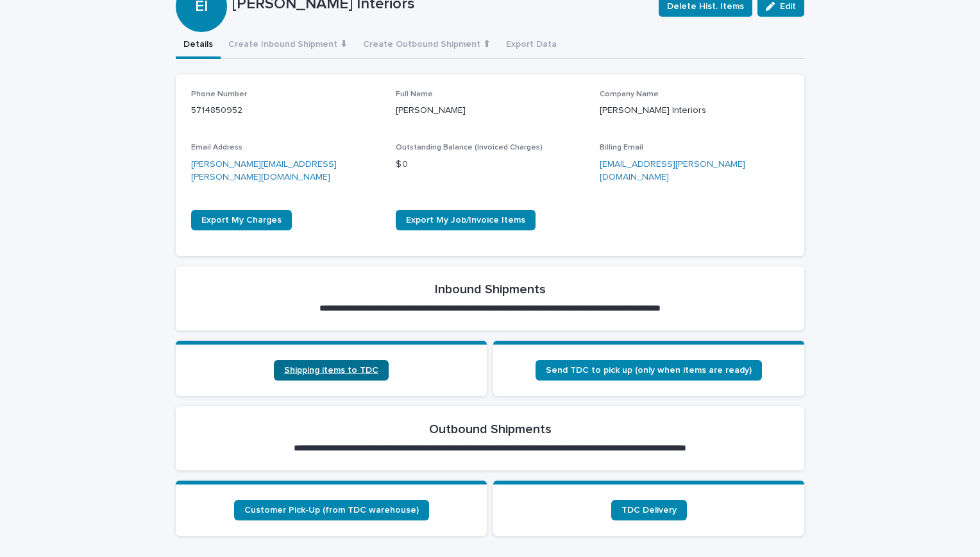 Image resolution: width=980 pixels, height=557 pixels. I want to click on p: $ 0, so click(490, 164).